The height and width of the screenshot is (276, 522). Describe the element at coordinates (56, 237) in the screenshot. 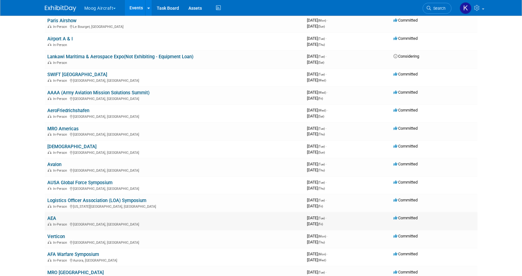

I see `a: Verticon` at that location.